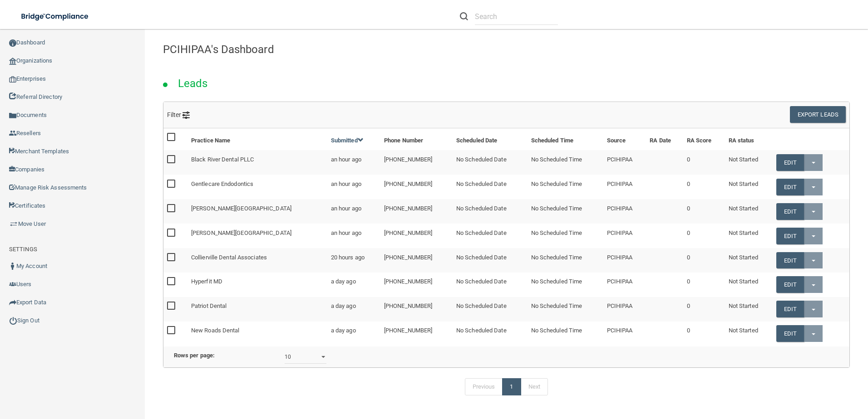 The image size is (868, 419). Describe the element at coordinates (464, 16) in the screenshot. I see `img: ic-search.3b580494.png` at that location.